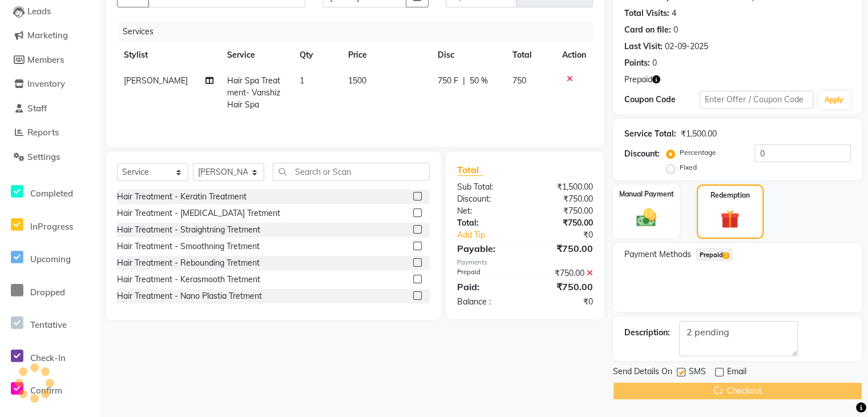 The image size is (868, 417). Describe the element at coordinates (530, 55) in the screenshot. I see `th: Total` at that location.